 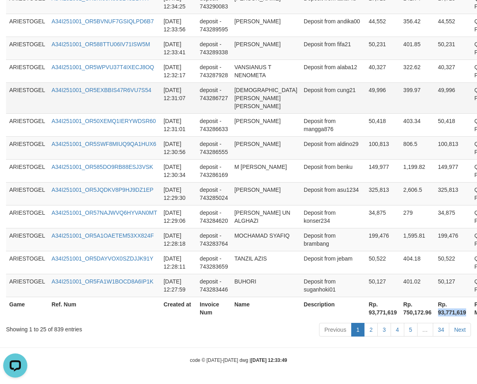 What do you see at coordinates (333, 193) in the screenshot?
I see `td: Deposit from asu1234` at bounding box center [333, 193].